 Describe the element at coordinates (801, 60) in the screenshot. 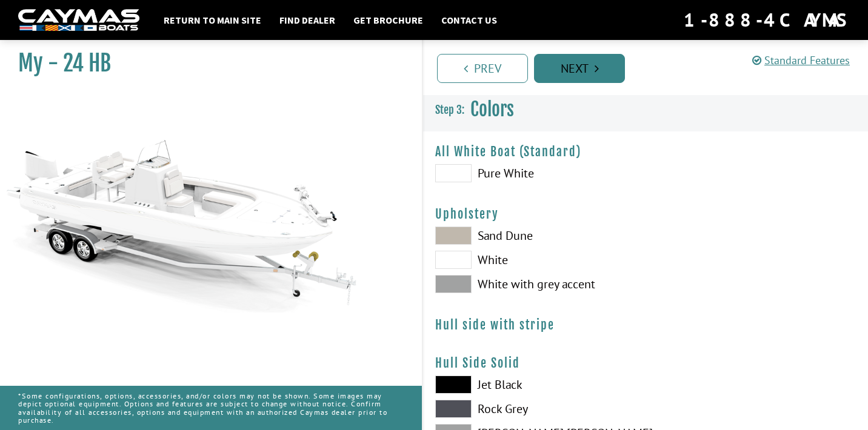

I see `a: Standard Features` at that location.